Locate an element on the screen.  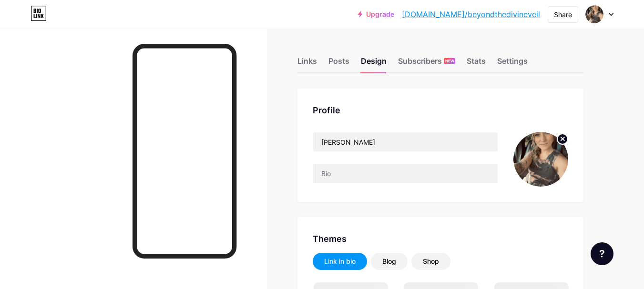
div: Stats is located at coordinates (476, 64).